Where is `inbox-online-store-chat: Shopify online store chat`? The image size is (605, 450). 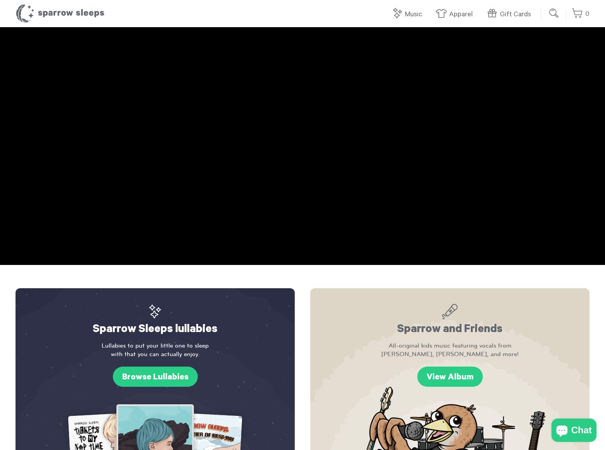
inbox-online-store-chat: Shopify online store chat is located at coordinates (574, 431).